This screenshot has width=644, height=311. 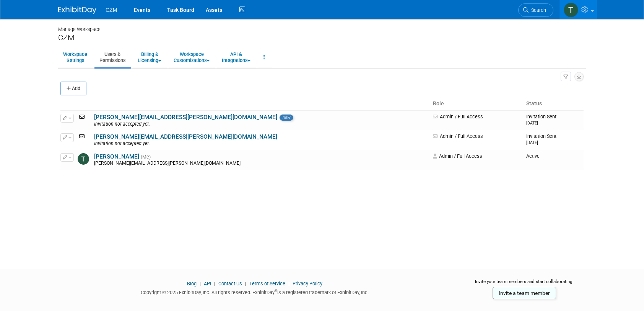 What do you see at coordinates (307, 283) in the screenshot?
I see `a: Privacy Policy` at bounding box center [307, 283].